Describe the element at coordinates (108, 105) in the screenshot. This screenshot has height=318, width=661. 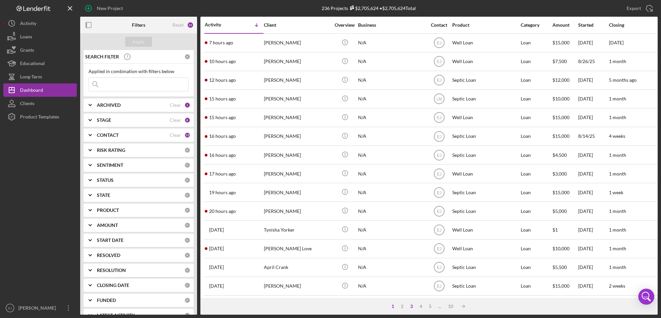
I see `b: ARCHIVED` at that location.